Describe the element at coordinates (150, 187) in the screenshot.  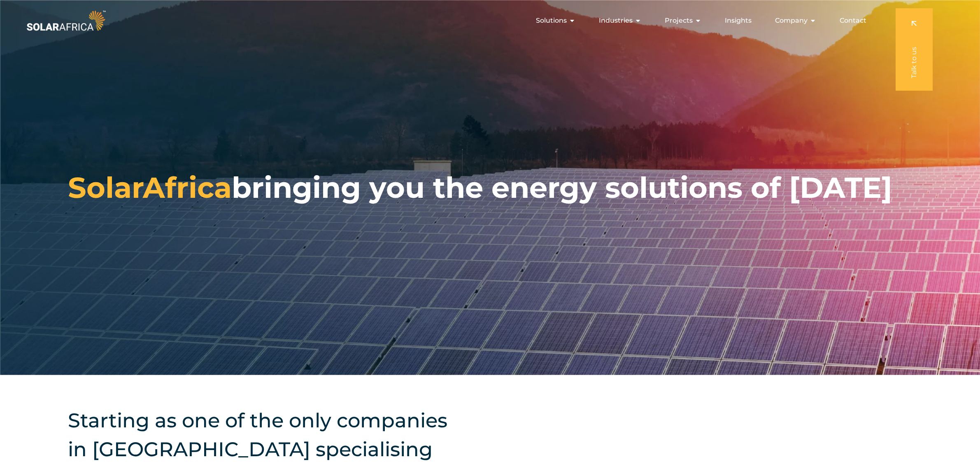
I see `span: SolarAfrica` at that location.